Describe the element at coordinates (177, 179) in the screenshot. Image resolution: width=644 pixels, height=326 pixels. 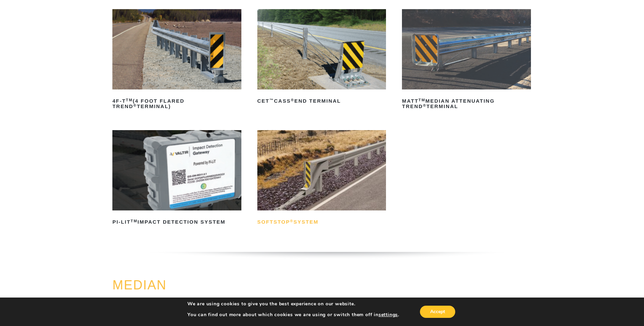
I see `a: PI-LITTMImpact Detection System` at that location.